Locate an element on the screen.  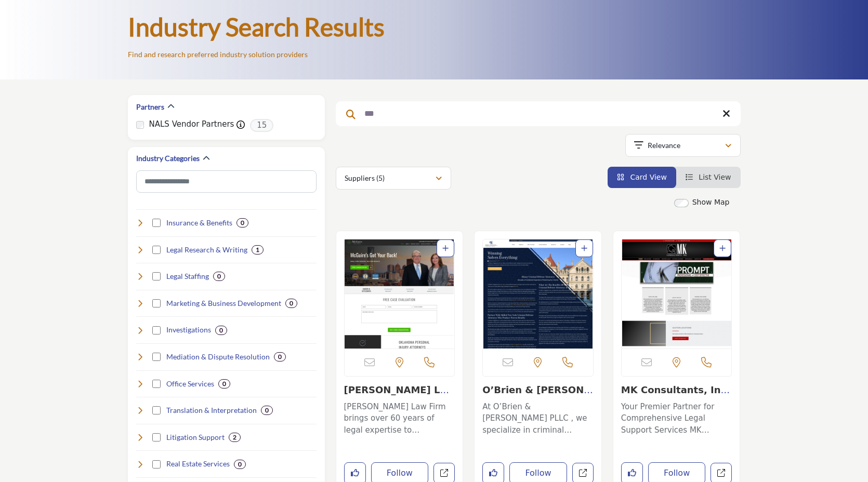
b: 2 is located at coordinates (234, 437).